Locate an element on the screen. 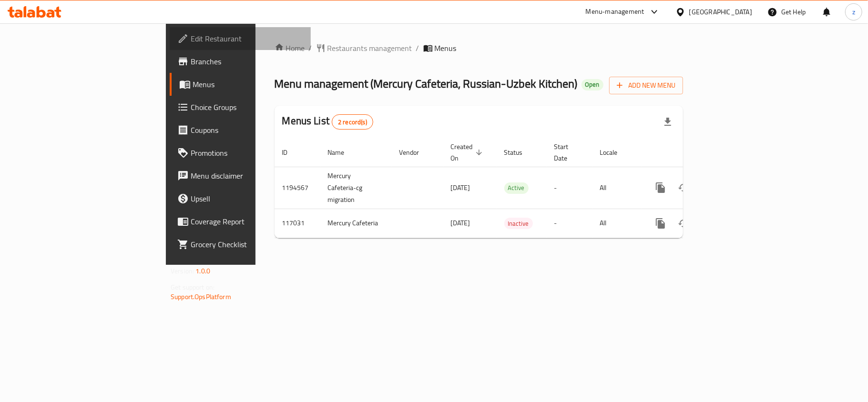 This screenshot has height=402, width=868. div: Active is located at coordinates (516, 188).